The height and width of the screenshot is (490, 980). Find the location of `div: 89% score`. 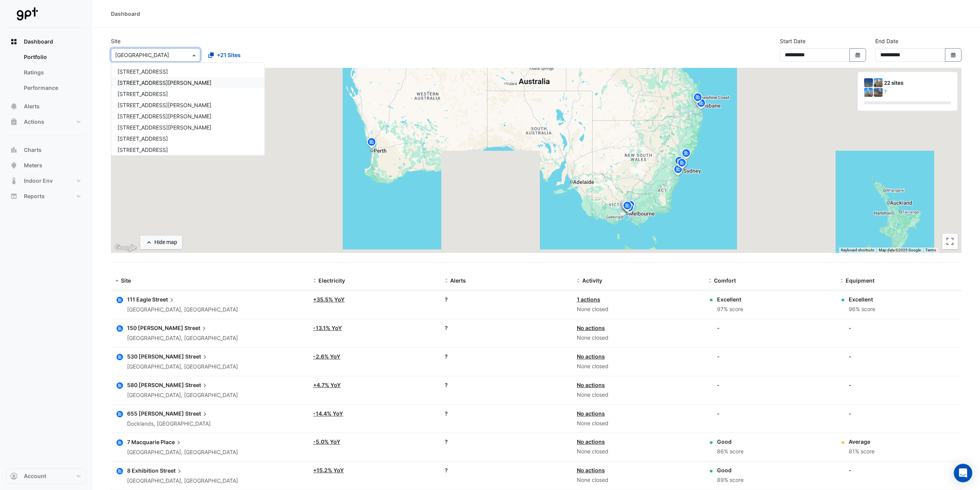

div: 89% score is located at coordinates (730, 480).